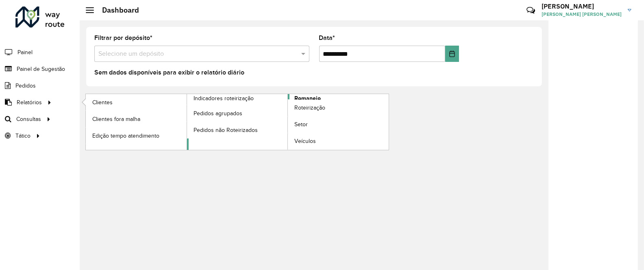  Describe the element at coordinates (136, 102) in the screenshot. I see `a: Clientes` at that location.